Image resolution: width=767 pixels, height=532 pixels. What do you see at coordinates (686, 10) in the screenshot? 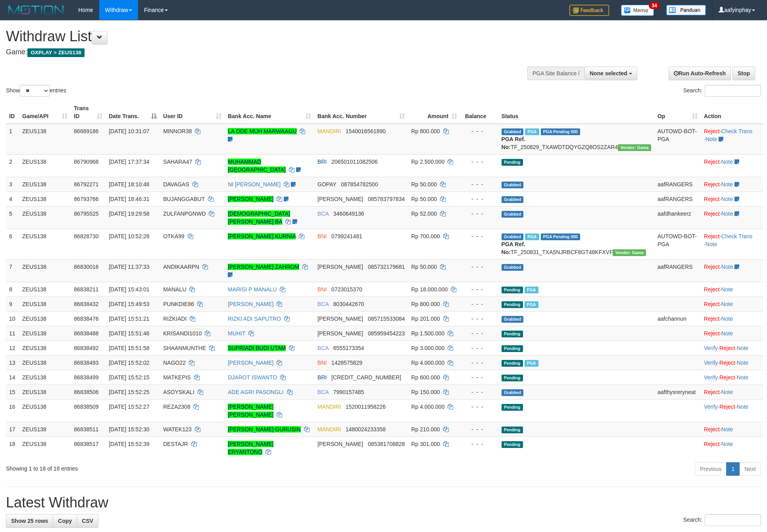
I see `img: panduan.png` at bounding box center [686, 10].